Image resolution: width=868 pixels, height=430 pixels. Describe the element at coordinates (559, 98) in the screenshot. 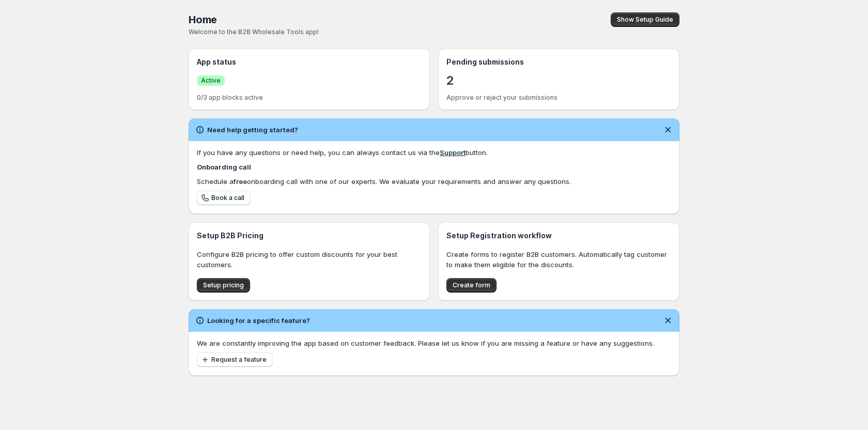

I see `p: Approve or reject your submissions` at that location.